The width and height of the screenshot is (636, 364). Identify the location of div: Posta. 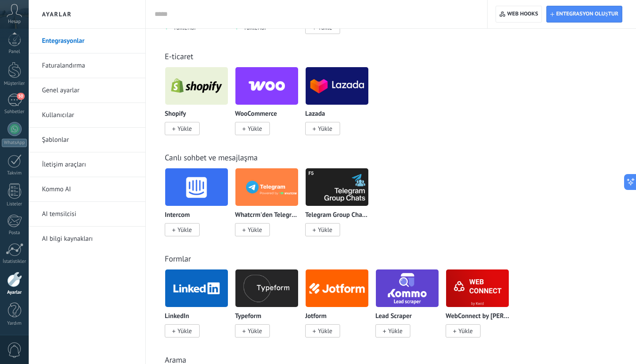
(14, 233).